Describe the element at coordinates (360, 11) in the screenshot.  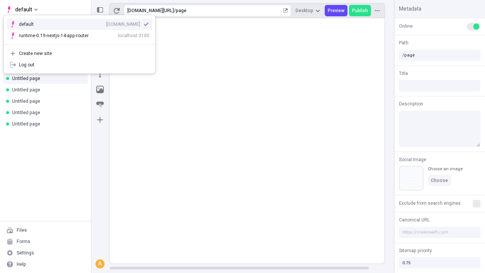
I see `button: Publish` at that location.